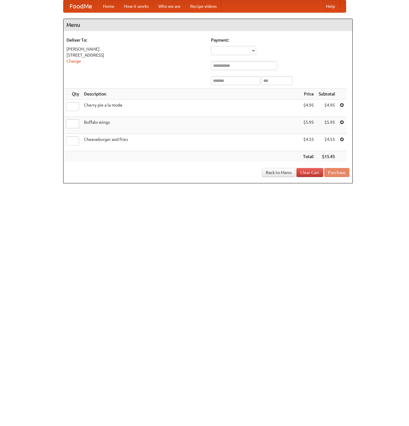 The image size is (409, 426). Describe the element at coordinates (327, 157) in the screenshot. I see `th: $15.45` at that location.